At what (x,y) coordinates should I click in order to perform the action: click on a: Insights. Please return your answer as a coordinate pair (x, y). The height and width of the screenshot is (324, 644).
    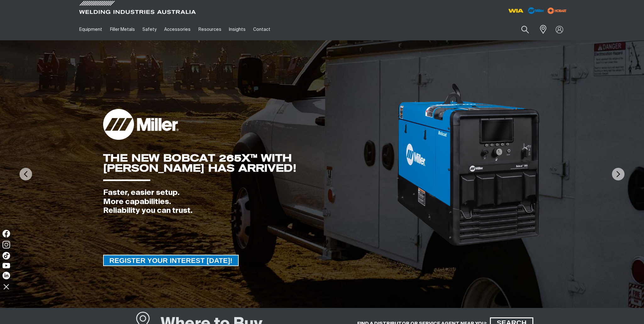
    Looking at the image, I should click on (237, 29).